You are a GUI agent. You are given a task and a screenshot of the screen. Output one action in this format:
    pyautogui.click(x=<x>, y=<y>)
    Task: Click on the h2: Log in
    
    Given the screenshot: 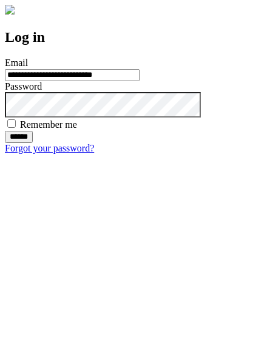 What is the action you would take?
    pyautogui.click(x=136, y=37)
    